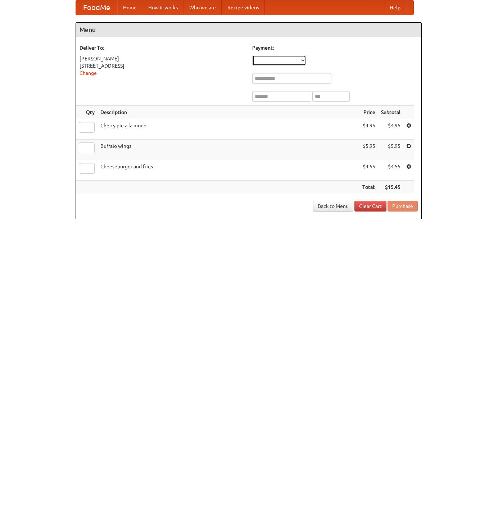 The image size is (489, 509). I want to click on a: Back to Menu, so click(333, 206).